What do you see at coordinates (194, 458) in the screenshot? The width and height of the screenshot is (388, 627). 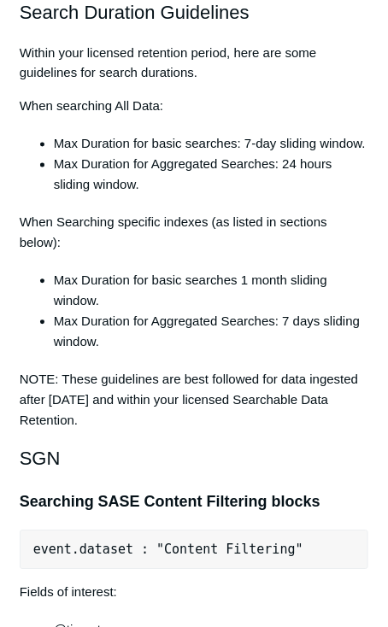 I see `h2: SGN` at bounding box center [194, 458].